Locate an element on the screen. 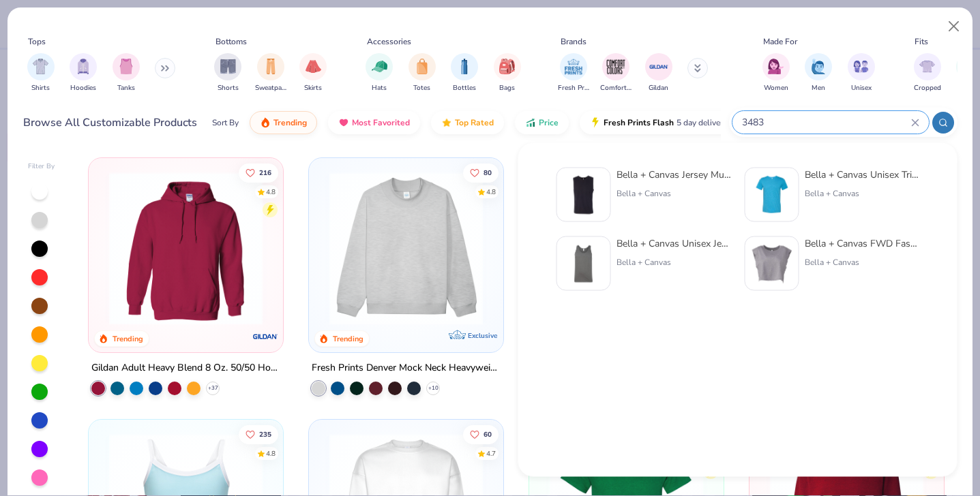 The width and height of the screenshot is (980, 496). span: Women is located at coordinates (776, 88).